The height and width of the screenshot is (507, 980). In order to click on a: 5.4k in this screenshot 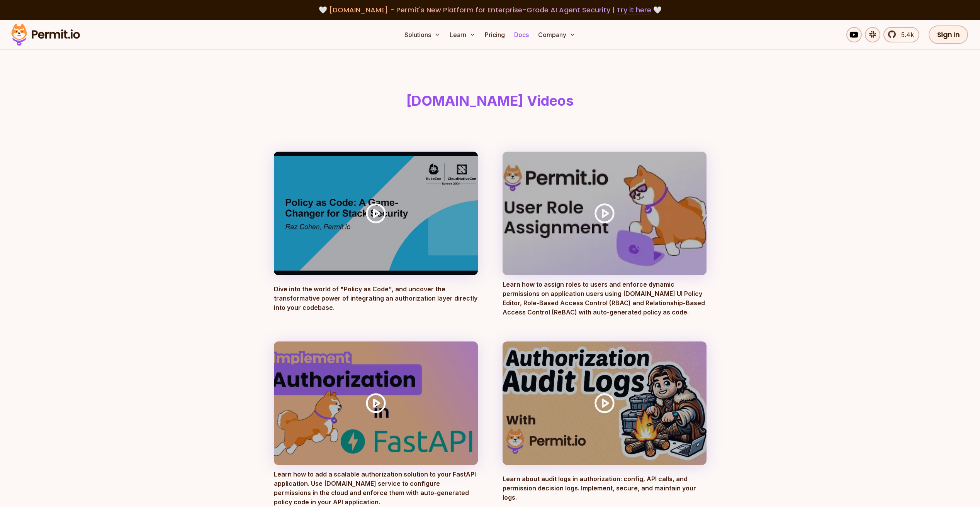, I will do `click(901, 35)`.